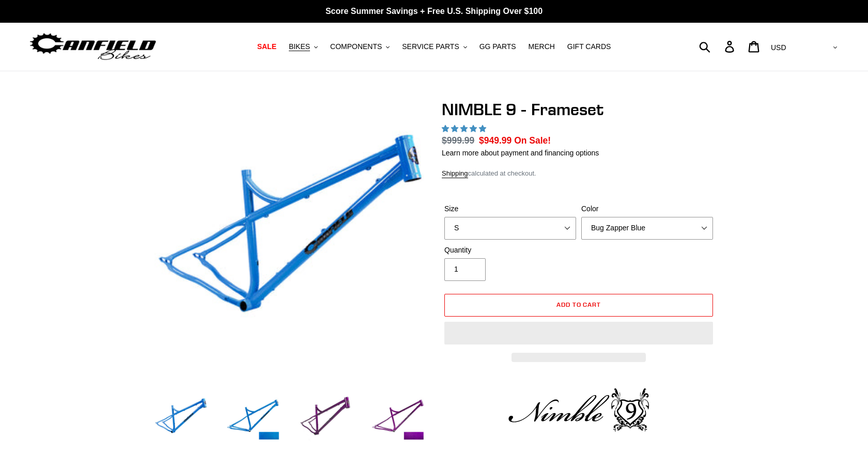 The width and height of the screenshot is (868, 455). What do you see at coordinates (521, 153) in the screenshot?
I see `a: Learn more about payment and financing options` at bounding box center [521, 153].